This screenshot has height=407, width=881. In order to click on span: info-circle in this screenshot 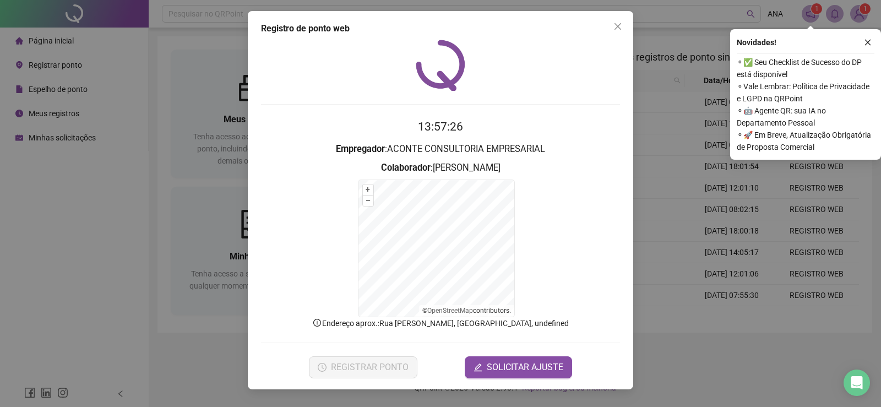, I will do `click(317, 323)`.